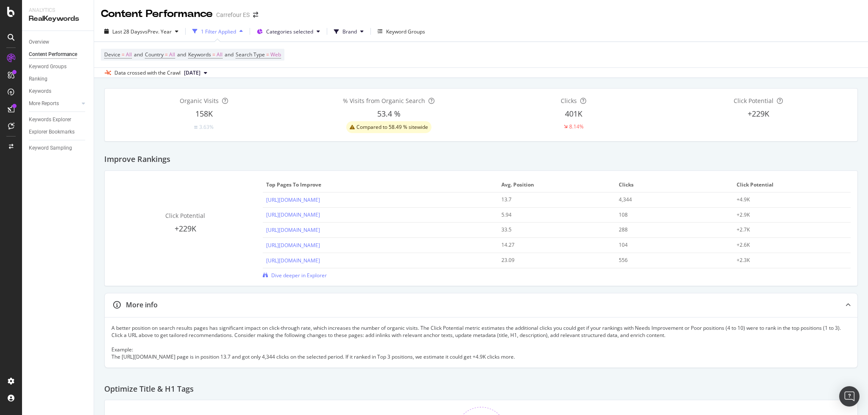 This screenshot has width=868, height=415. Describe the element at coordinates (44, 104) in the screenshot. I see `div: More Reports` at that location.